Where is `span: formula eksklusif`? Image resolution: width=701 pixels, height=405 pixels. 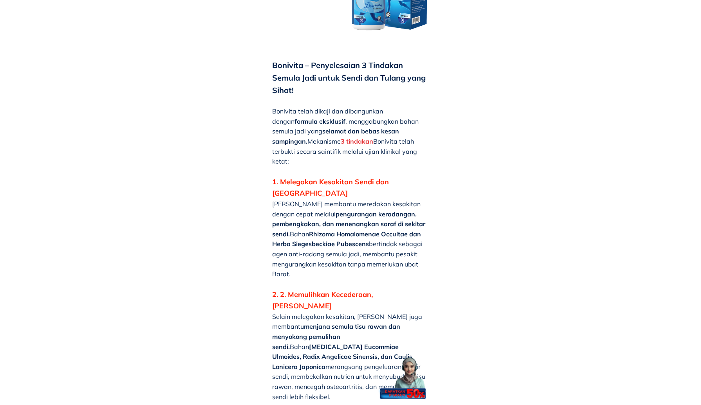
span: formula eksklusif is located at coordinates (320, 121).